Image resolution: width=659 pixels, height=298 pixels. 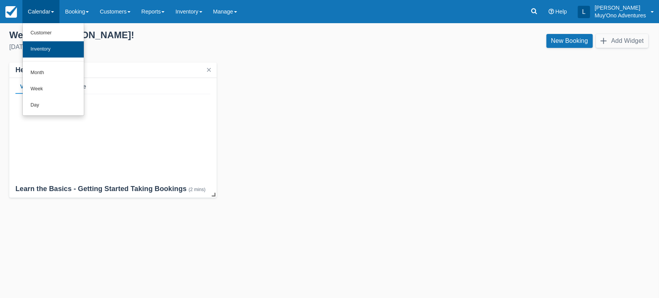 I want to click on a: Week, so click(x=53, y=89).